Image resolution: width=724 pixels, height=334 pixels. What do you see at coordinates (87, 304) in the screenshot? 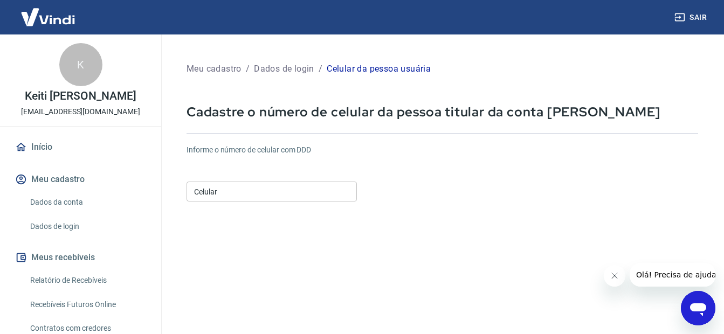
I see `a: Recebíveis Futuros Online` at bounding box center [87, 304].